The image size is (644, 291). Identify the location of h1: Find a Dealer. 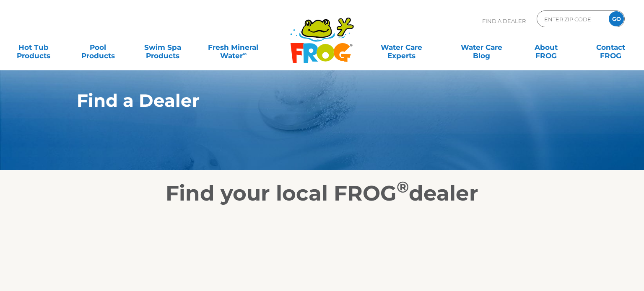
(302, 101).